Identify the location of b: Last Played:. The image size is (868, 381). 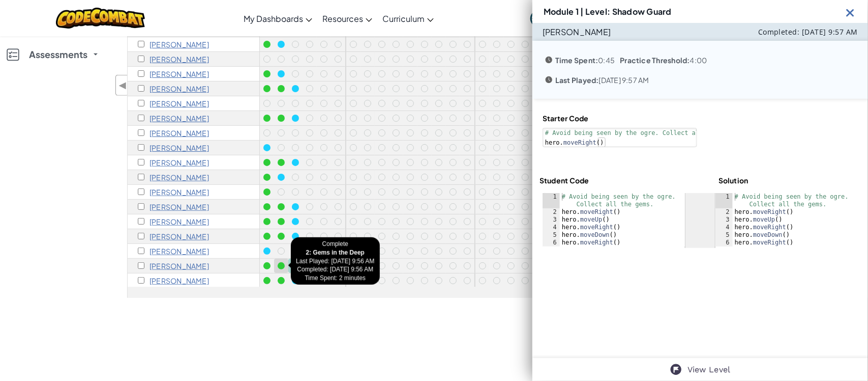
(577, 80).